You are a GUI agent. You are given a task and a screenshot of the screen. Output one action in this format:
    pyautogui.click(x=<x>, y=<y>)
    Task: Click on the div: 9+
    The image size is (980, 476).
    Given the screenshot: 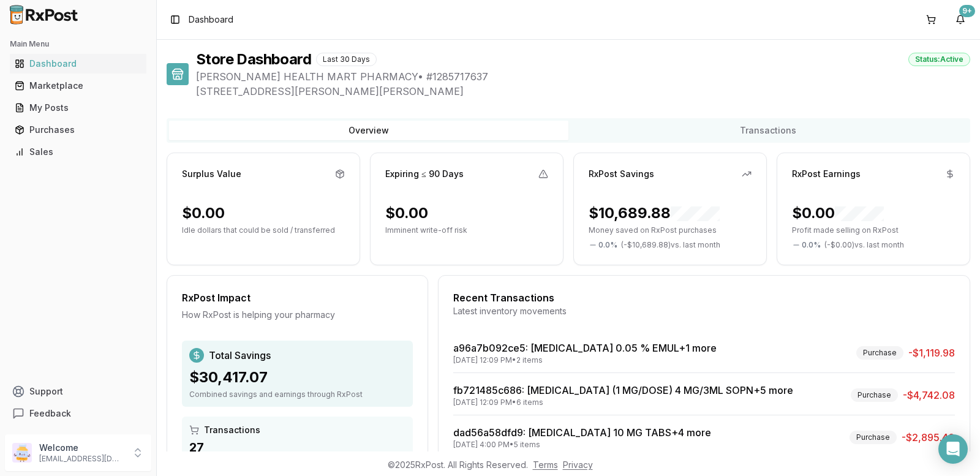 What is the action you would take?
    pyautogui.click(x=968, y=11)
    